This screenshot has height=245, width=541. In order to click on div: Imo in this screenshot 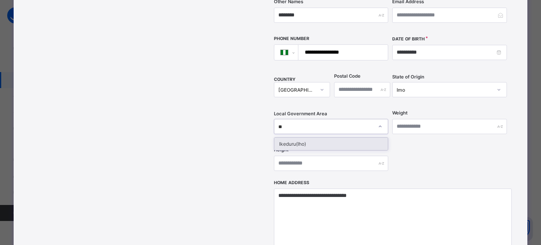, I will do `click(444, 90)`.